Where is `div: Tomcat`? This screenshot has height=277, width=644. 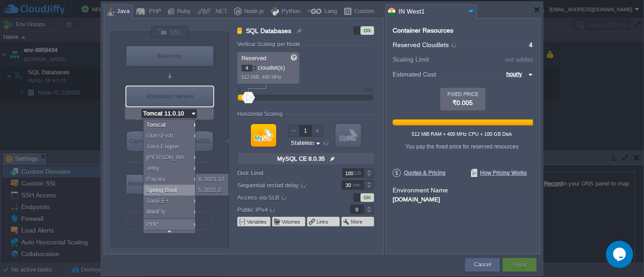 div: Tomcat is located at coordinates (171, 125).